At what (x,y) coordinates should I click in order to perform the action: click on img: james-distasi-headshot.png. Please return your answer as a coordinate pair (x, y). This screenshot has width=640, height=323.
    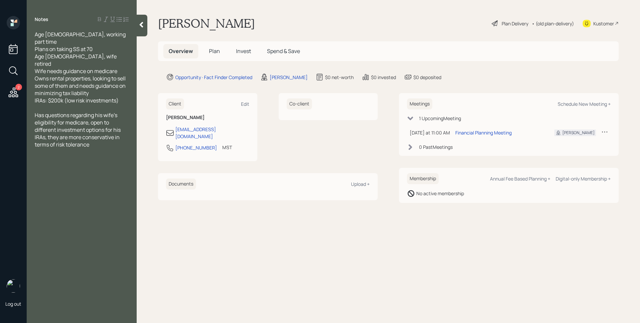
    Looking at the image, I should click on (13, 286).